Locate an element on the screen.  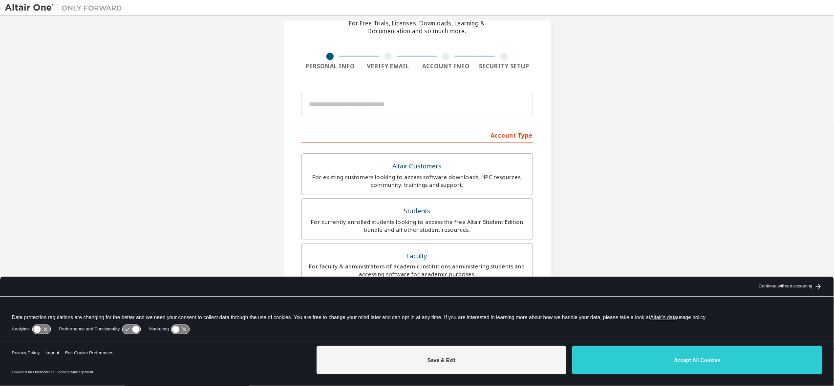
div: For currently enrolled students looking to access the free Altair Student Edition bundle and all ... is located at coordinates (417, 226).